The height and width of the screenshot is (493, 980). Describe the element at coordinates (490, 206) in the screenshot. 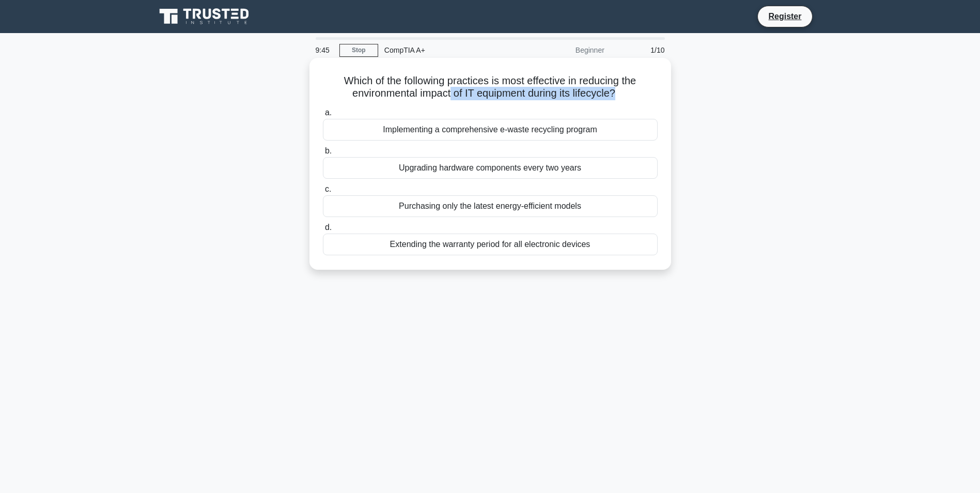

I see `div: Purchasing only the latest energy-efficient models` at that location.